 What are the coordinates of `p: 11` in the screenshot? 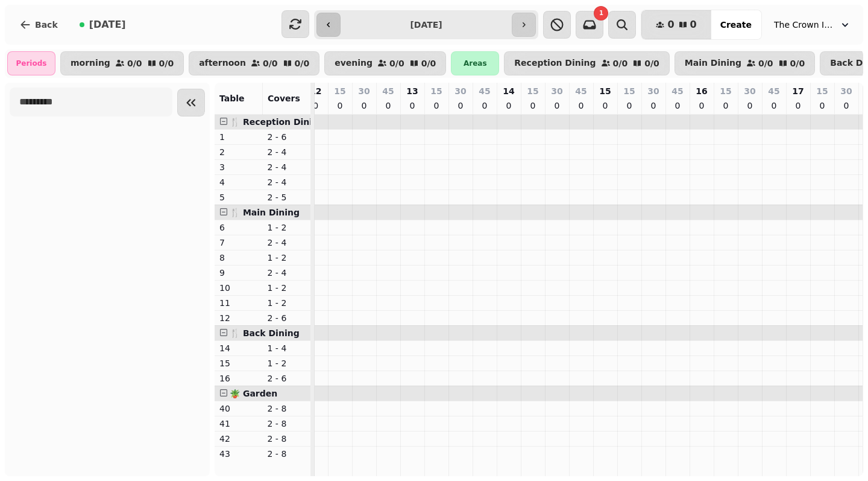 It's located at (239, 303).